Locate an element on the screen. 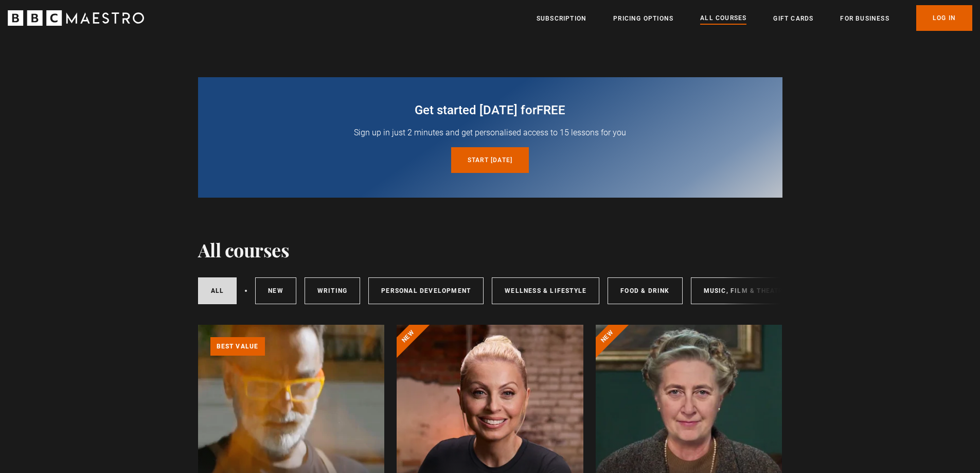 Image resolution: width=980 pixels, height=473 pixels. a: Pricing Options is located at coordinates (643, 18).